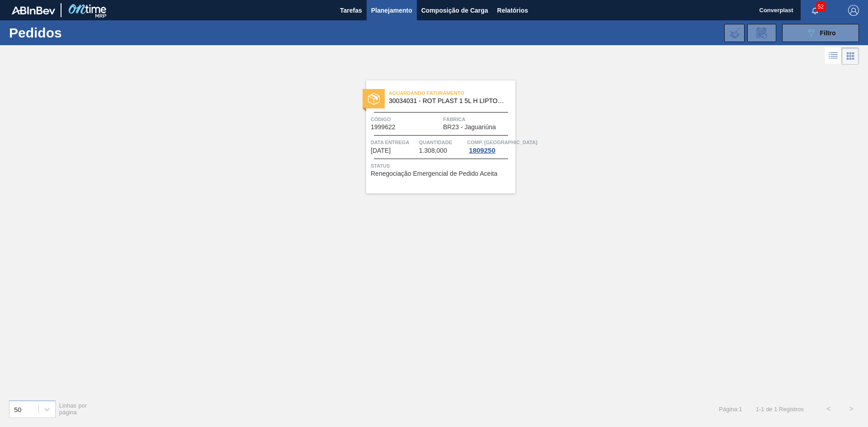  What do you see at coordinates (433, 150) in the screenshot?
I see `span: 1.308,000` at bounding box center [433, 150].